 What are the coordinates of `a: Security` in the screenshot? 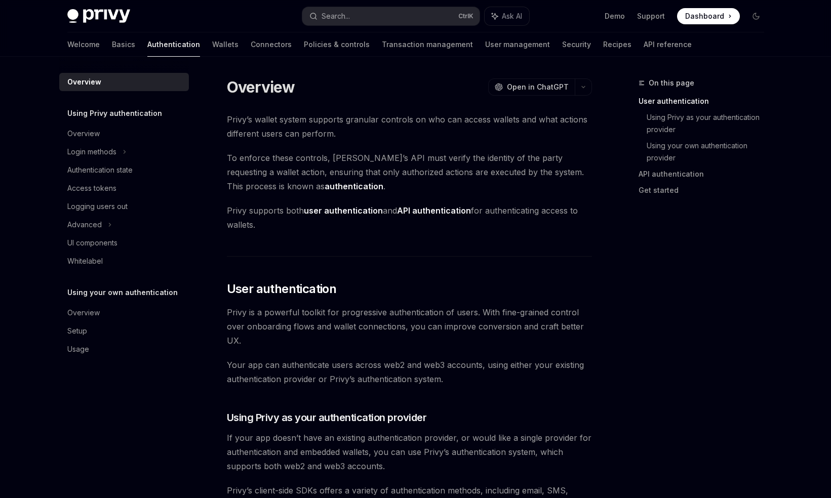 It's located at (576, 45).